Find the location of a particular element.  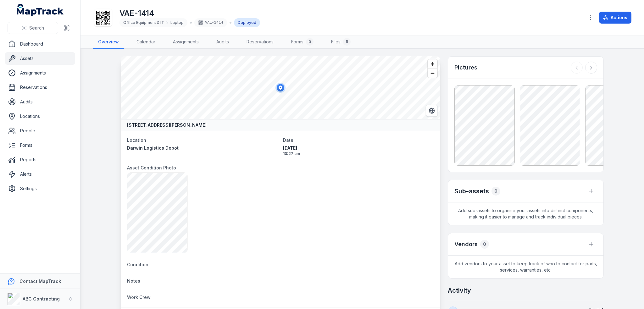

button: Zoom out is located at coordinates (432, 73).